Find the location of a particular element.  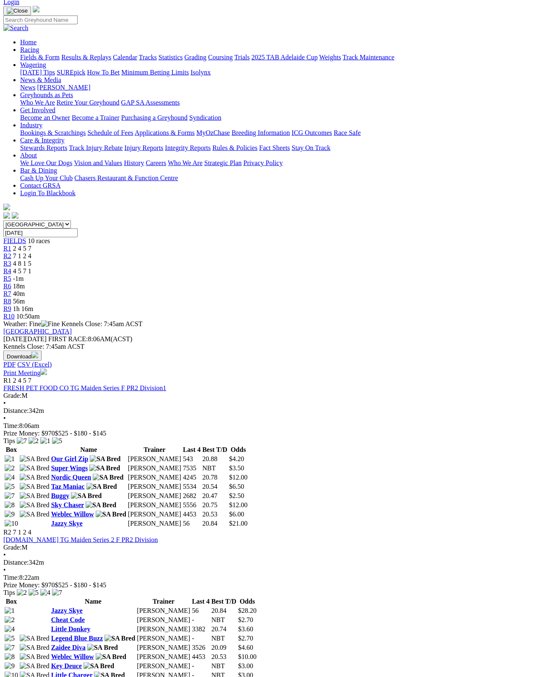

img: logo-grsa-white.png is located at coordinates (7, 207).